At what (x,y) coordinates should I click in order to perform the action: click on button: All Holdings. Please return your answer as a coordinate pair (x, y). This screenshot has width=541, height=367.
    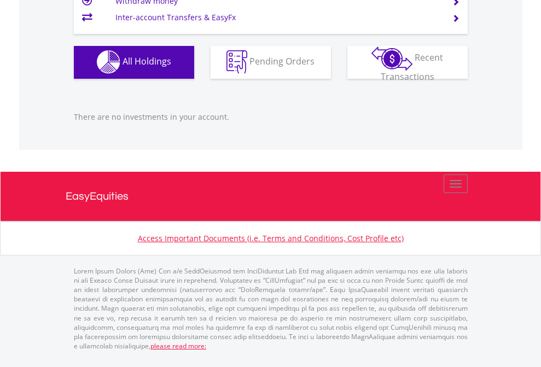
    Looking at the image, I should click on (134, 62).